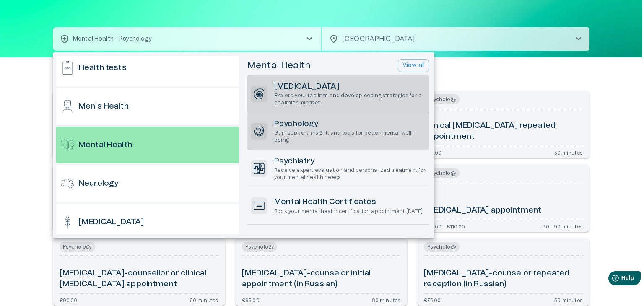 The height and width of the screenshot is (306, 644). Describe the element at coordinates (350, 174) in the screenshot. I see `p: Receive expert evaluation and personalized treatment for your mental health needs` at that location.